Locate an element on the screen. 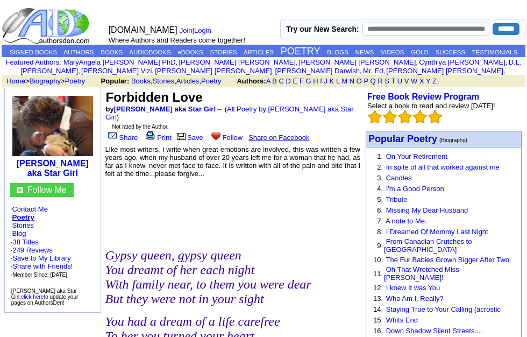 This screenshot has width=527, height=337. img: 13700.jpg is located at coordinates (53, 126).